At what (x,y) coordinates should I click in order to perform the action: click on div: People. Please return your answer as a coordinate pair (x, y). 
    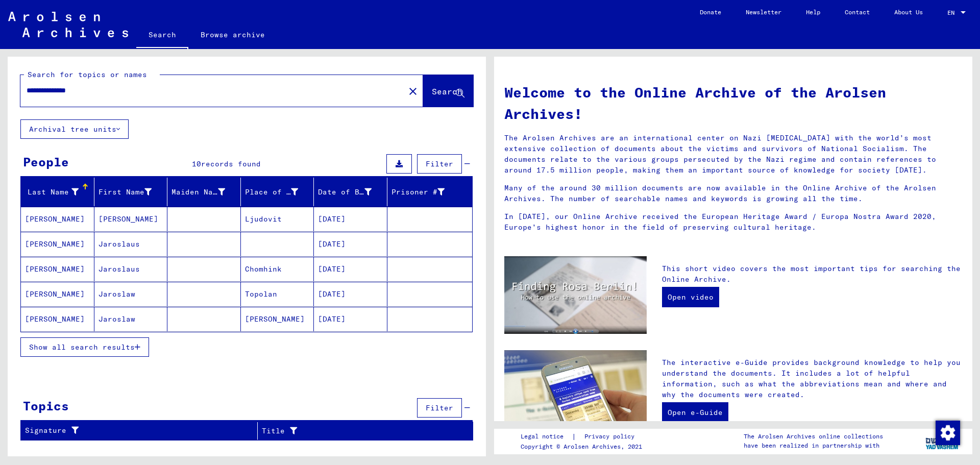
    Looking at the image, I should click on (46, 162).